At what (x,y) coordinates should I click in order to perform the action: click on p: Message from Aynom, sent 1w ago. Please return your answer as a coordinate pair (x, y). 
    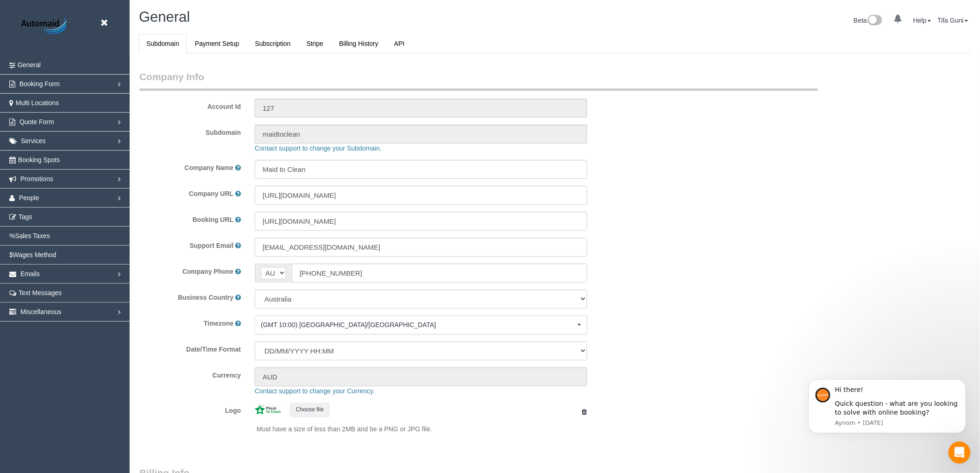
    Looking at the image, I should click on (103, 58).